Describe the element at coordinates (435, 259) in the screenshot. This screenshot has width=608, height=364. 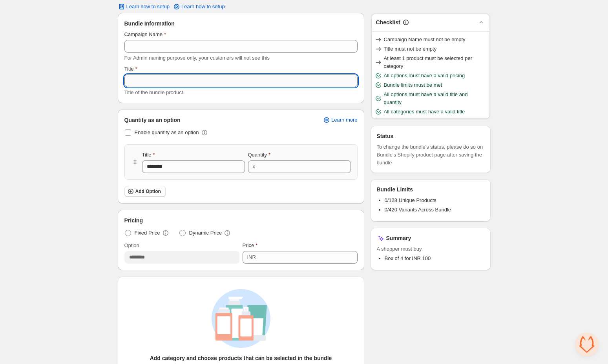
I see `li: Box of 4 for INR 100` at that location.